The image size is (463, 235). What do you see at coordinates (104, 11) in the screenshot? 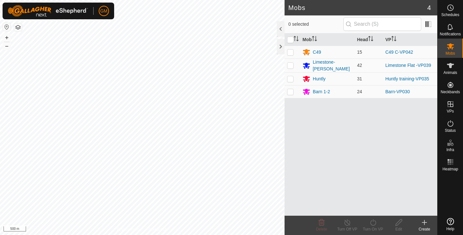
I see `span: GM` at bounding box center [104, 11].